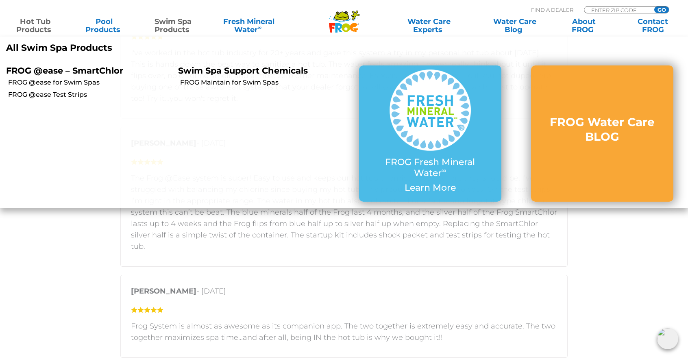 The height and width of the screenshot is (359, 688). Describe the element at coordinates (668, 339) in the screenshot. I see `img: openIcon` at that location.